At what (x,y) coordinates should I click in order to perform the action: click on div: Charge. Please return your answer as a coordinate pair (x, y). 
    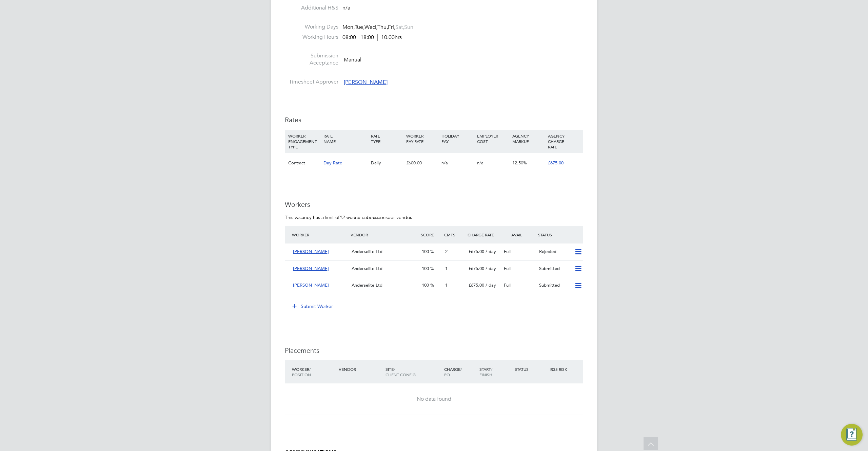
    Looking at the image, I should click on (460, 372).